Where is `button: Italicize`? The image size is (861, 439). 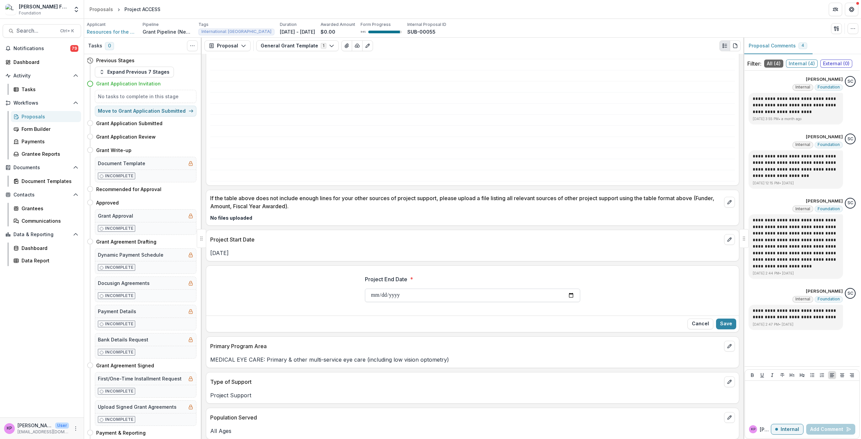 button: Italicize is located at coordinates (772, 375).